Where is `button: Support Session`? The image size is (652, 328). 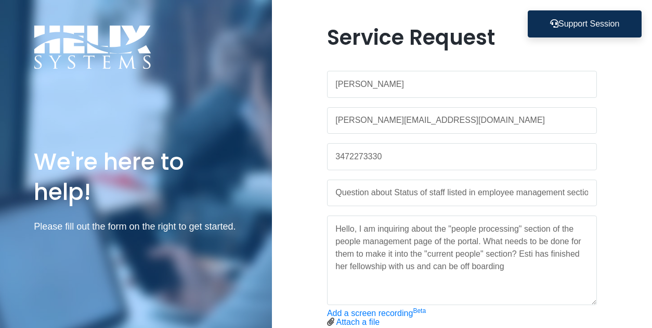
button: Support Session is located at coordinates (585, 24).